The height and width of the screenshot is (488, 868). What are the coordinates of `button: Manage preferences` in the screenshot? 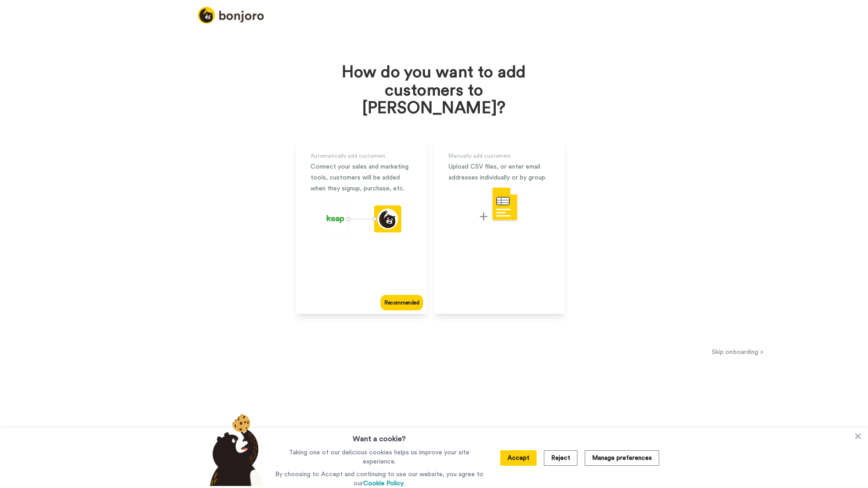 It's located at (622, 458).